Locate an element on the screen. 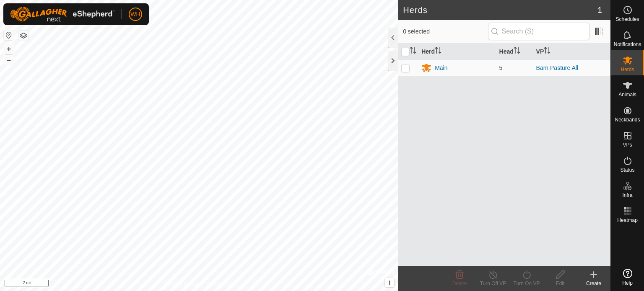 Image resolution: width=644 pixels, height=291 pixels. a: Help is located at coordinates (627, 278).